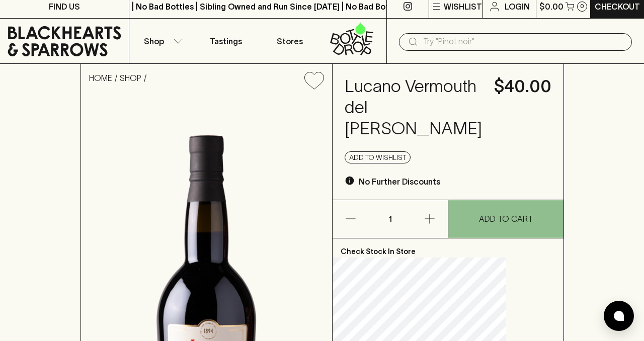  I want to click on p: Stores, so click(289, 41).